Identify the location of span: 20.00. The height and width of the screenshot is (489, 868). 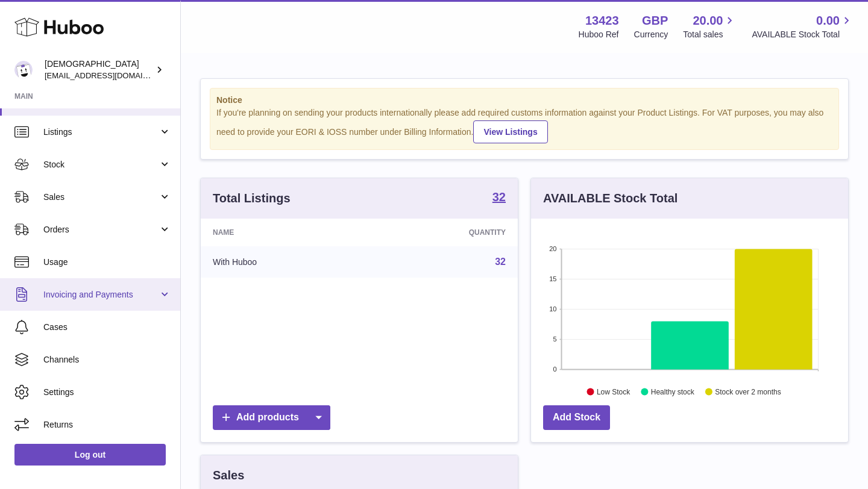
(707, 21).